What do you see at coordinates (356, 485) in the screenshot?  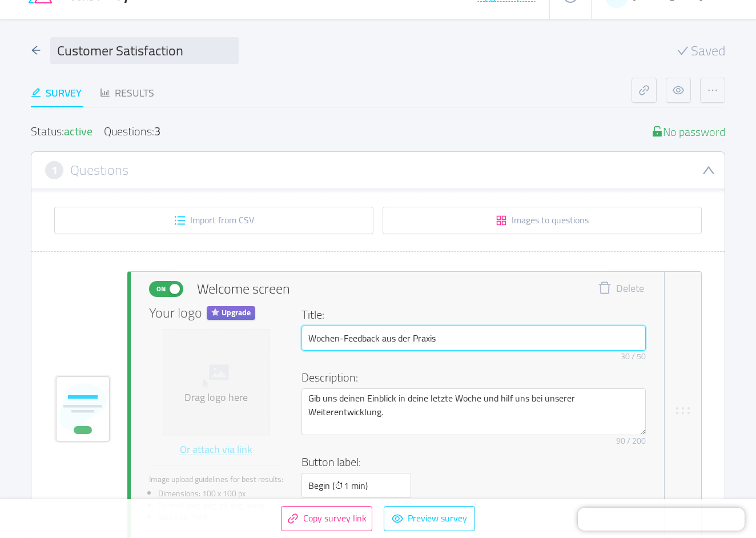 I see `input: START` at bounding box center [356, 485].